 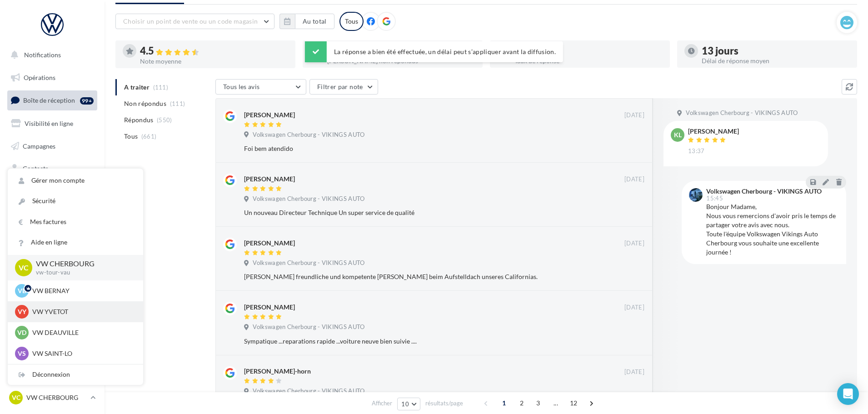 What do you see at coordinates (145, 104) in the screenshot?
I see `span: Non répondus` at bounding box center [145, 104].